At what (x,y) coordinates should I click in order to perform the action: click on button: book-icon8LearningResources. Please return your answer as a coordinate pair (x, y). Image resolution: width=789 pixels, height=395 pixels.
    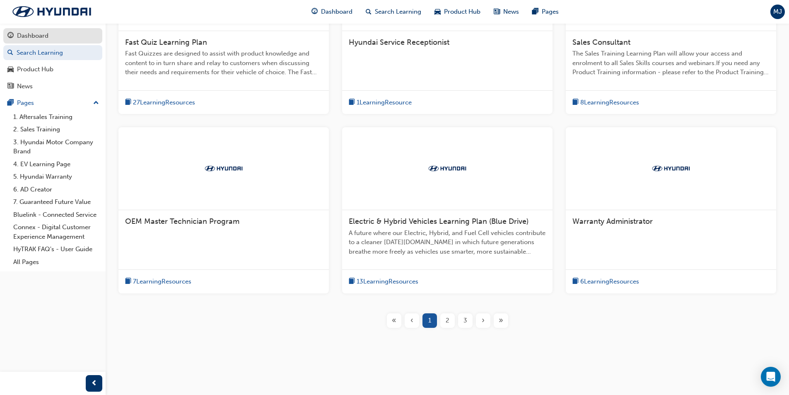
    Looking at the image, I should click on (606, 102).